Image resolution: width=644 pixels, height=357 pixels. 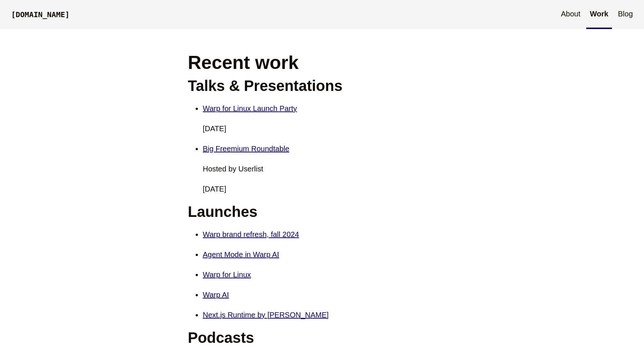 What do you see at coordinates (322, 86) in the screenshot?
I see `h2: Talks & Presentations` at bounding box center [322, 86].